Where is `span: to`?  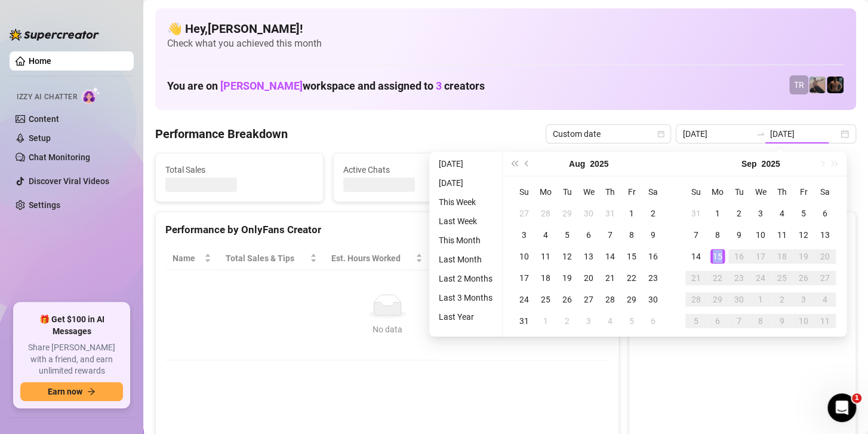 span: to is located at coordinates (760, 134).